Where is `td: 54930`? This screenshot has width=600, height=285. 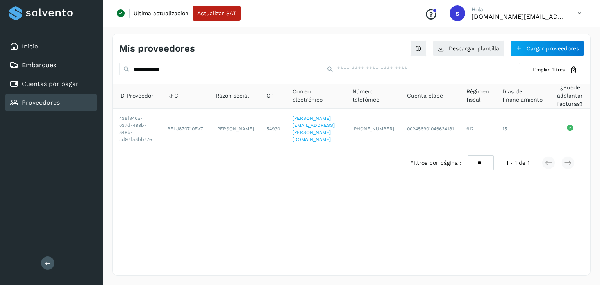 td: 54930 is located at coordinates (273, 129).